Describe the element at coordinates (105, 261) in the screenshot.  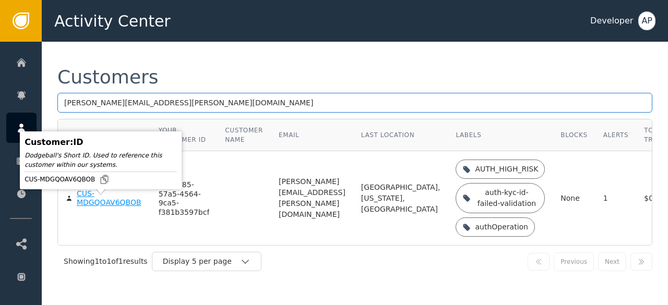
I see `div: Showing 1 to 1 of 1 results` at that location.